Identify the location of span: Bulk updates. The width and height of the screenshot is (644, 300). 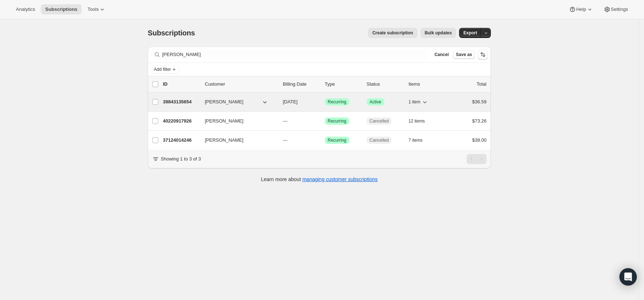
(438, 33).